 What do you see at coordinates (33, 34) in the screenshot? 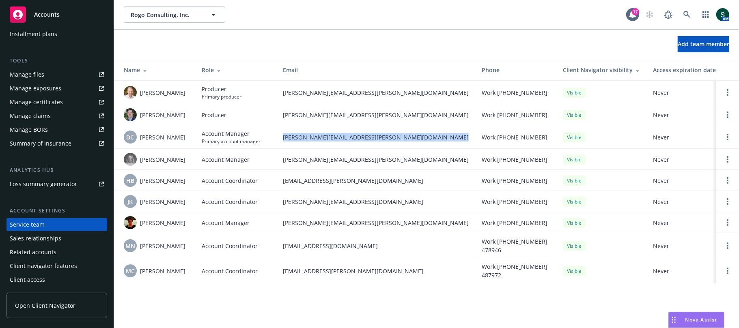
I see `div: Installment plans` at bounding box center [33, 34].